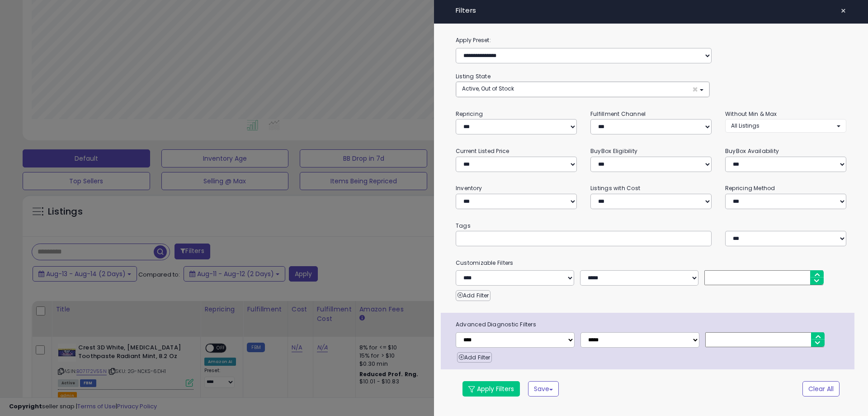  I want to click on button: Save, so click(544, 389).